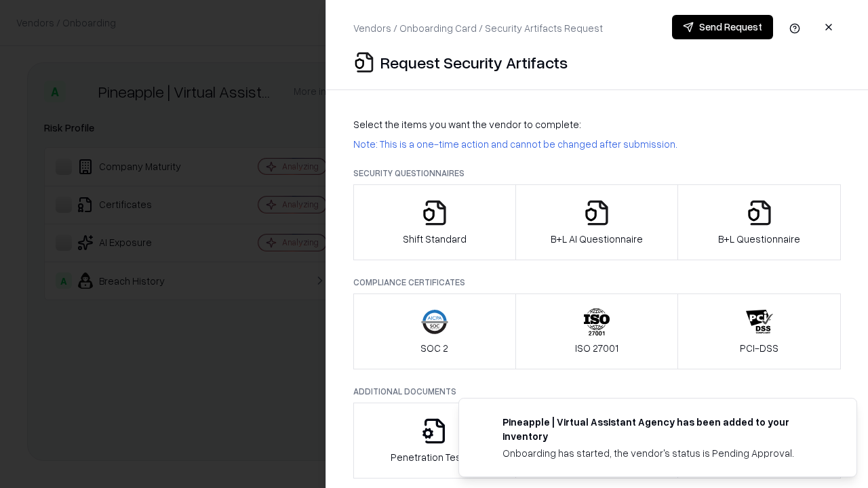 The image size is (868, 488). What do you see at coordinates (474, 62) in the screenshot?
I see `p: Request Security Artifacts` at bounding box center [474, 62].